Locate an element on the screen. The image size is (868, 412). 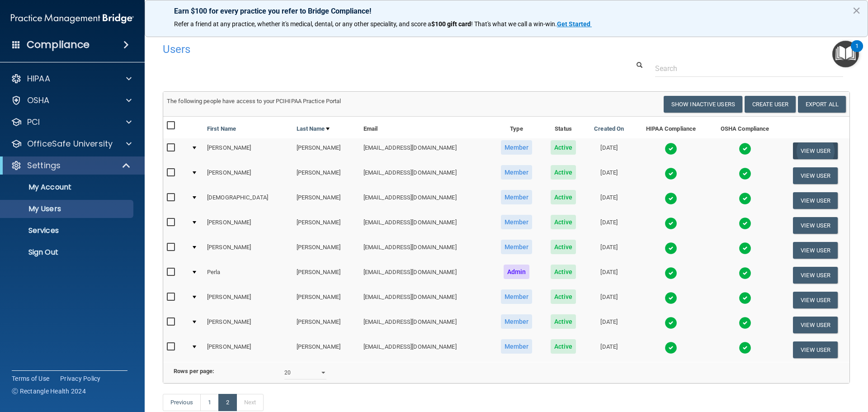
span: Refer a friend at any practice, whether it's medical, dental, or any other speciality, and score a is located at coordinates (302, 24).